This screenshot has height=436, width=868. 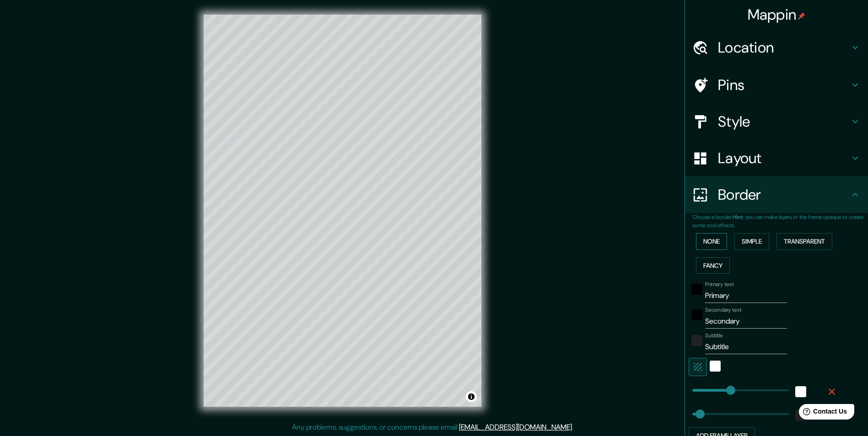 I want to click on div: Location, so click(x=776, y=47).